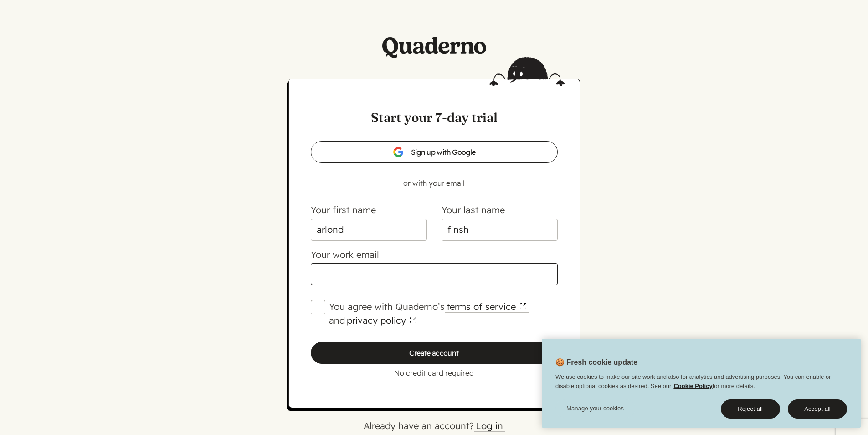 The width and height of the screenshot is (868, 435). What do you see at coordinates (435, 425) in the screenshot?
I see `p: Already have an account?` at bounding box center [435, 425].